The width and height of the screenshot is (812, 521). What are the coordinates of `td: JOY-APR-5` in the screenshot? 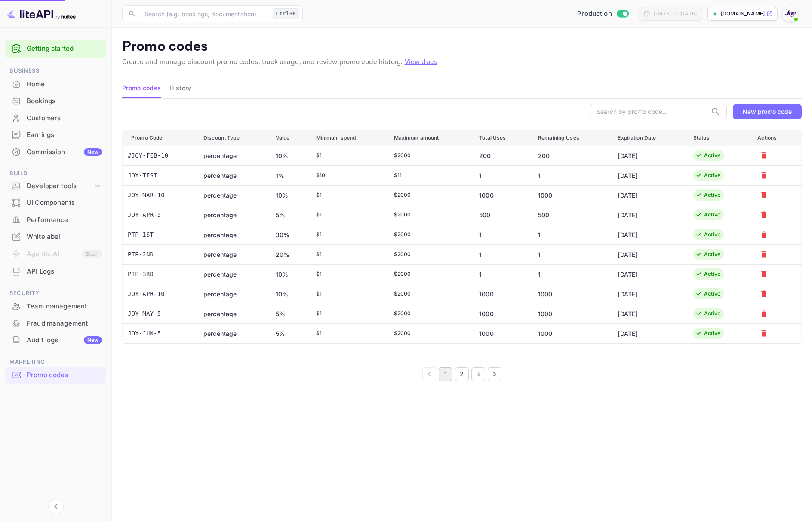 It's located at (159, 215).